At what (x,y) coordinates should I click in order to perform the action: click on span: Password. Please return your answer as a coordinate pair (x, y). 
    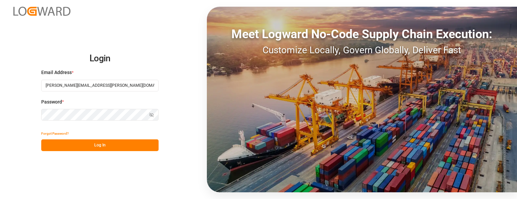
    Looking at the image, I should click on (52, 102).